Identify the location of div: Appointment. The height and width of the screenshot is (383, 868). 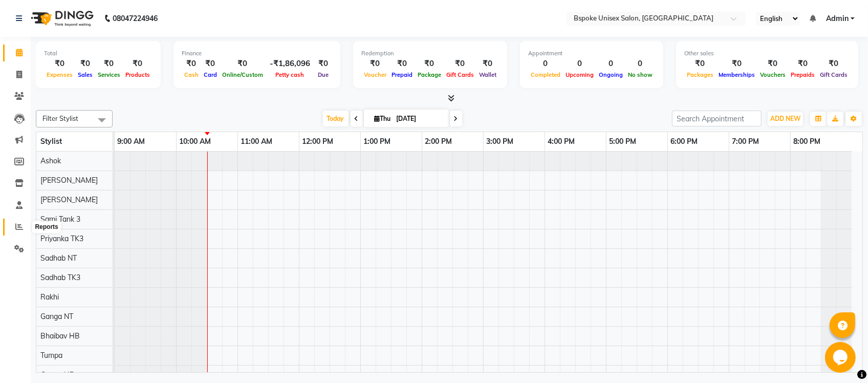
(592, 53).